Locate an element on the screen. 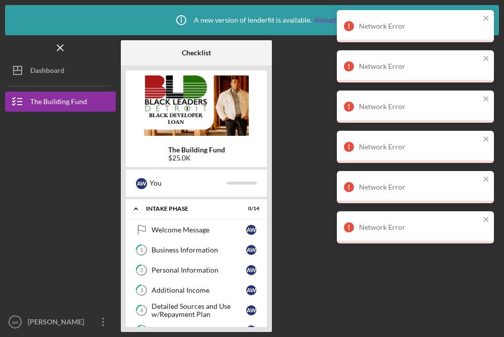 Image resolution: width=504 pixels, height=337 pixels. div: Business Information is located at coordinates (199, 250).